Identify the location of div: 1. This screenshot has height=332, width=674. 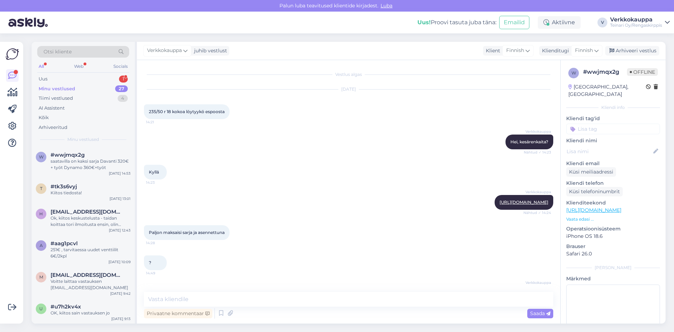
(123, 79).